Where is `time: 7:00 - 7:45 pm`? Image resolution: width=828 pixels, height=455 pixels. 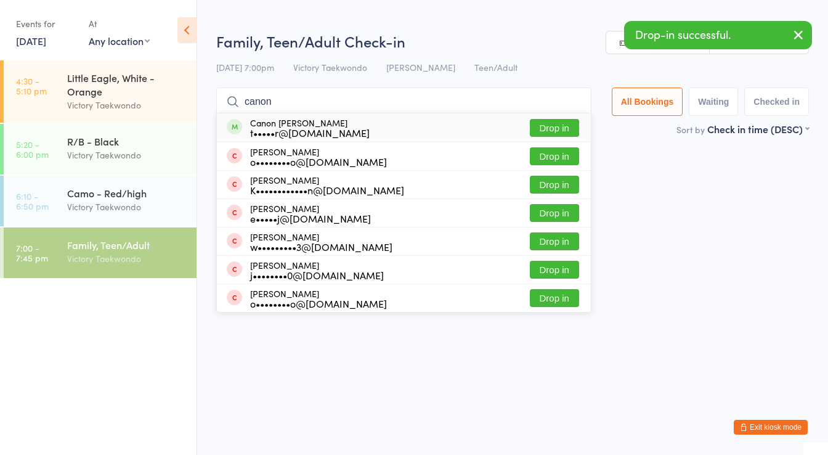 time: 7:00 - 7:45 pm is located at coordinates (32, 253).